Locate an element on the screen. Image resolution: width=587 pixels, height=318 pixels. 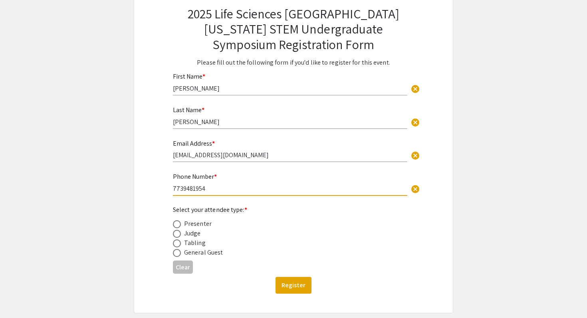
div: Presenter is located at coordinates (198, 224).